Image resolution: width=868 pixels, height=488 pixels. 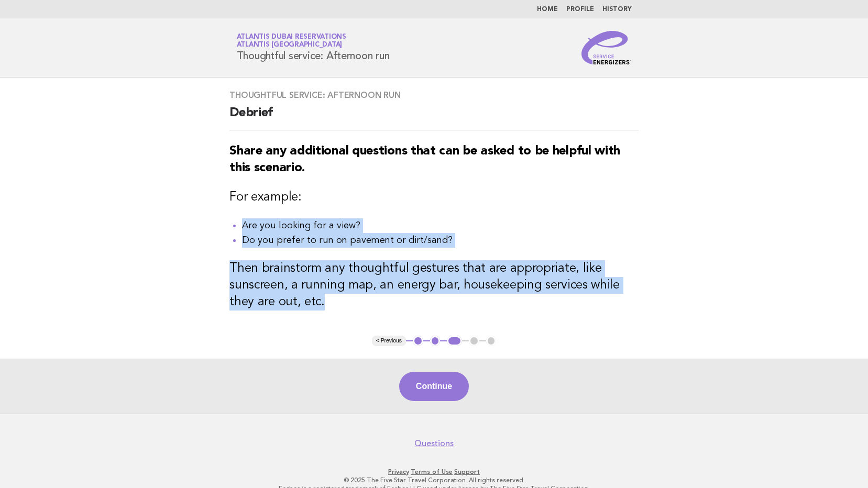 I want to click on a: Privacy, so click(x=399, y=472).